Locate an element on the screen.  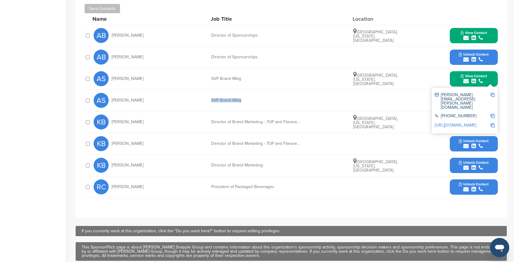
div: If you currently work at this organization, click the “Do you work here?” button to request editi... is located at coordinates (291, 231).